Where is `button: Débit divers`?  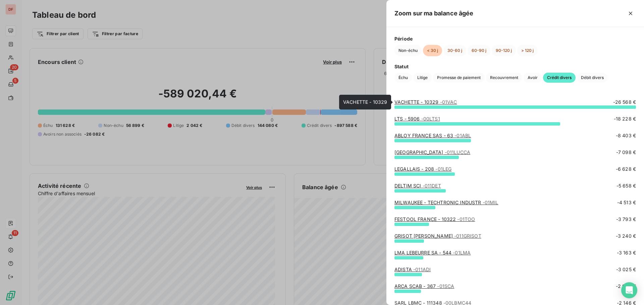
button: Débit divers is located at coordinates (592, 77).